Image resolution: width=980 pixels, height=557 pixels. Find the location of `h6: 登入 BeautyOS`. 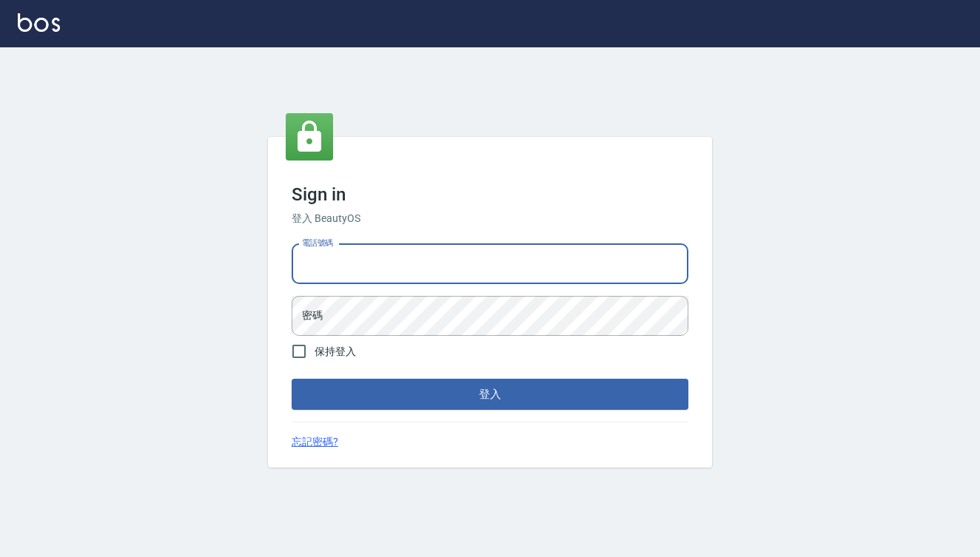

h6: 登入 BeautyOS is located at coordinates (490, 218).